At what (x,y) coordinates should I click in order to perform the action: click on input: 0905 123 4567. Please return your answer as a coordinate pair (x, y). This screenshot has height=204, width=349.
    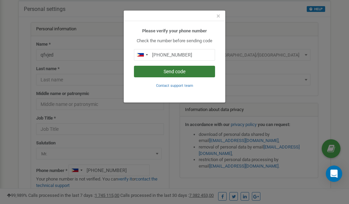
    Looking at the image, I should click on (175, 55).